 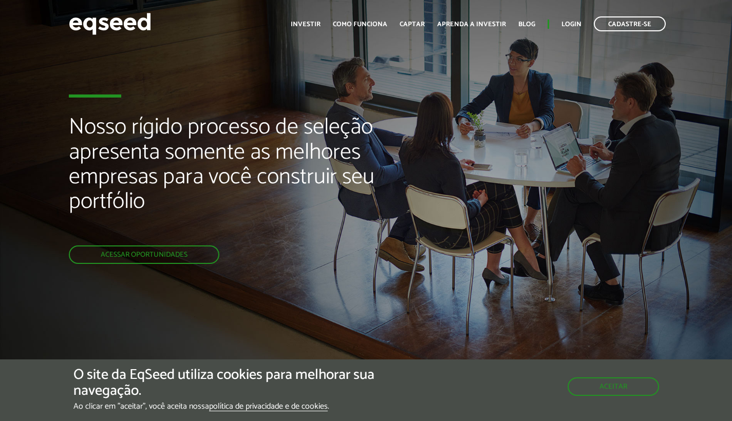 What do you see at coordinates (360, 24) in the screenshot?
I see `a: Como funciona` at bounding box center [360, 24].